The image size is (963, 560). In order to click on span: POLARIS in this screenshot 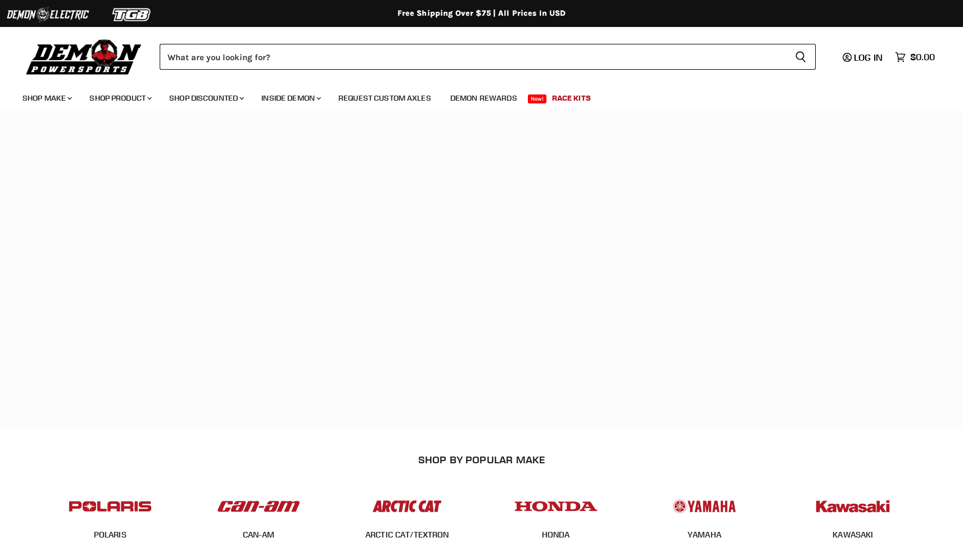, I will do `click(110, 535)`.